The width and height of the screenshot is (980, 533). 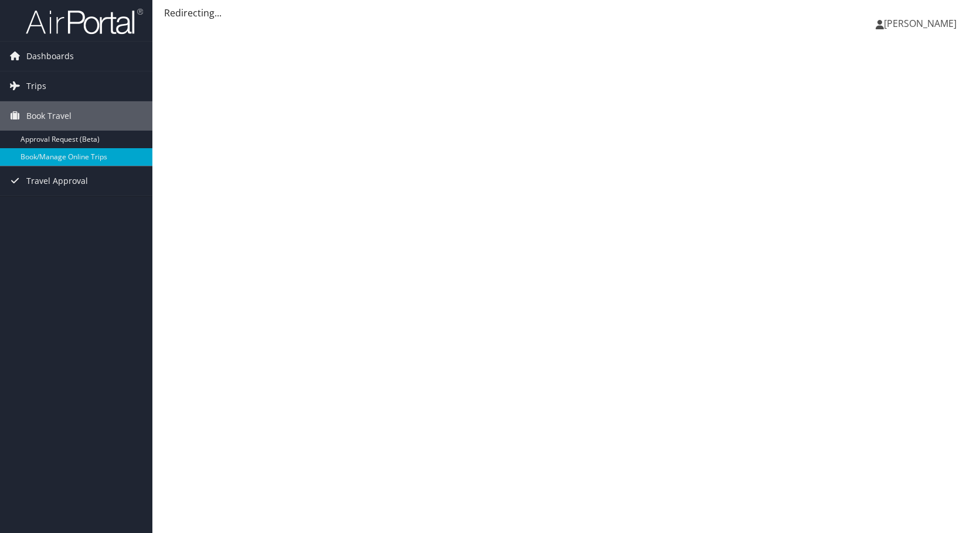 What do you see at coordinates (49, 56) in the screenshot?
I see `span: Dashboards` at bounding box center [49, 56].